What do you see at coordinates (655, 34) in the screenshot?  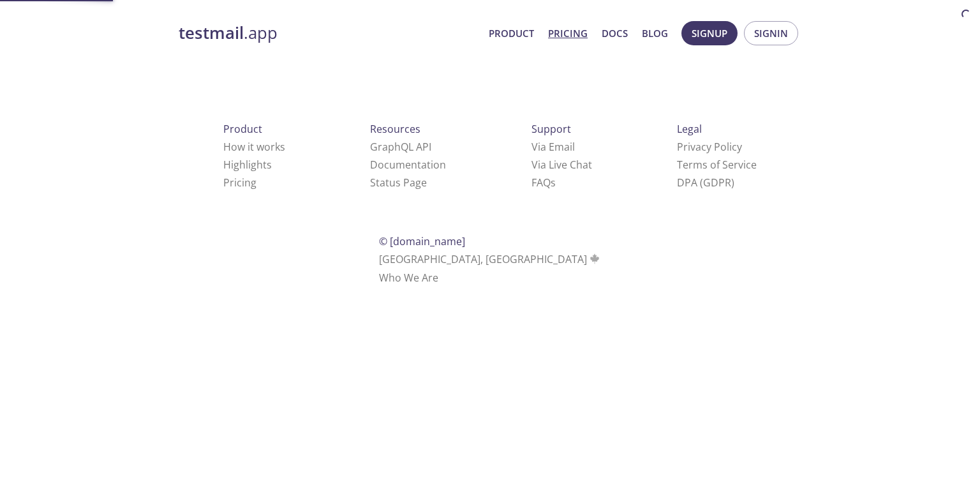 I see `a: Blog` at bounding box center [655, 34].